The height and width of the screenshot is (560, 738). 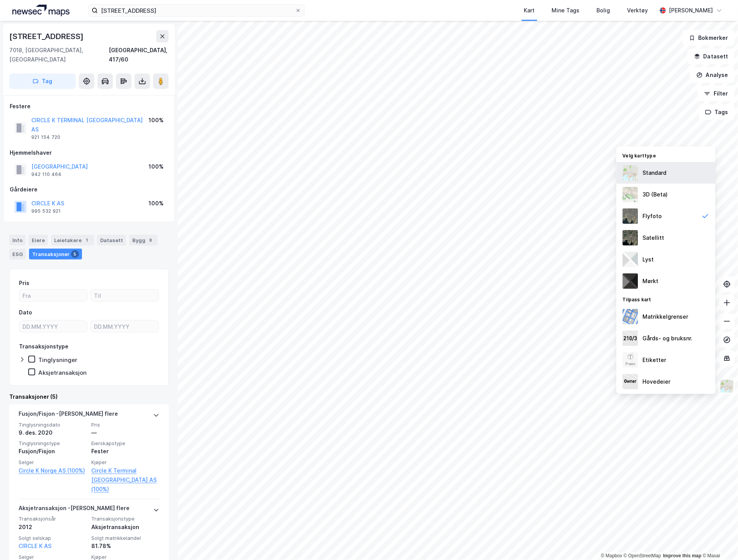 What do you see at coordinates (124, 296) in the screenshot?
I see `input: Til` at bounding box center [124, 296].